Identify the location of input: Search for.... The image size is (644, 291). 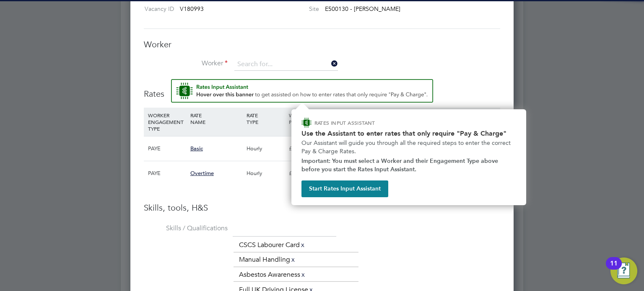
(286, 65).